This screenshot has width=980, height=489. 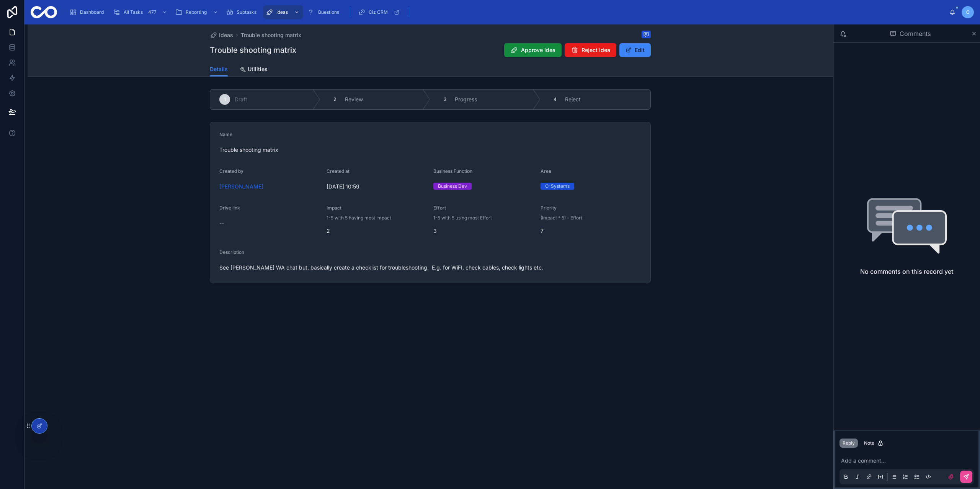 I want to click on a: Ciz CRM, so click(x=379, y=12).